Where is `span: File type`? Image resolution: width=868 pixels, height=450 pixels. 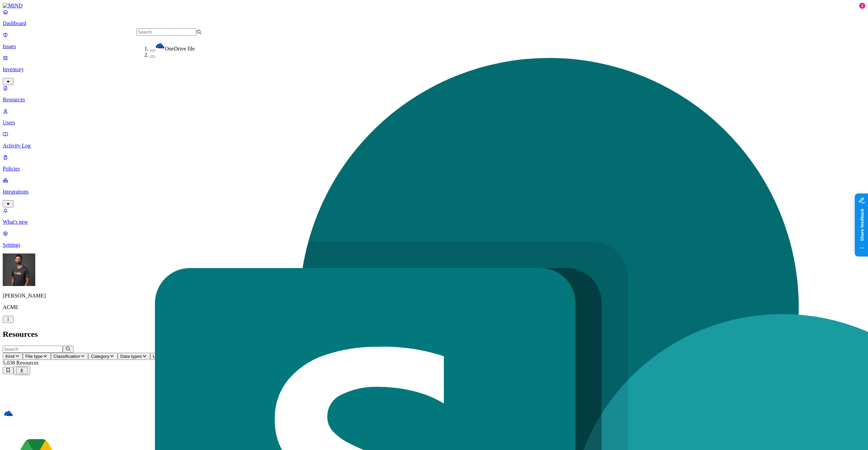
span: File type is located at coordinates (34, 356).